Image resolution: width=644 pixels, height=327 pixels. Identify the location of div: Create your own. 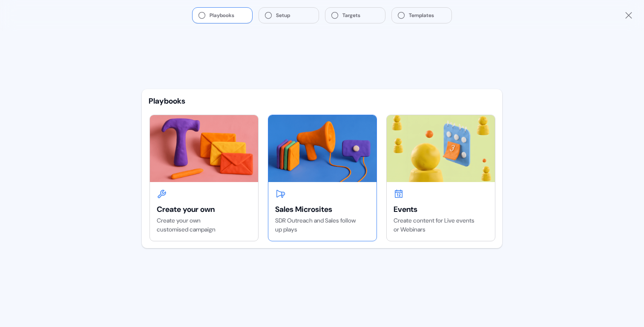
(204, 209).